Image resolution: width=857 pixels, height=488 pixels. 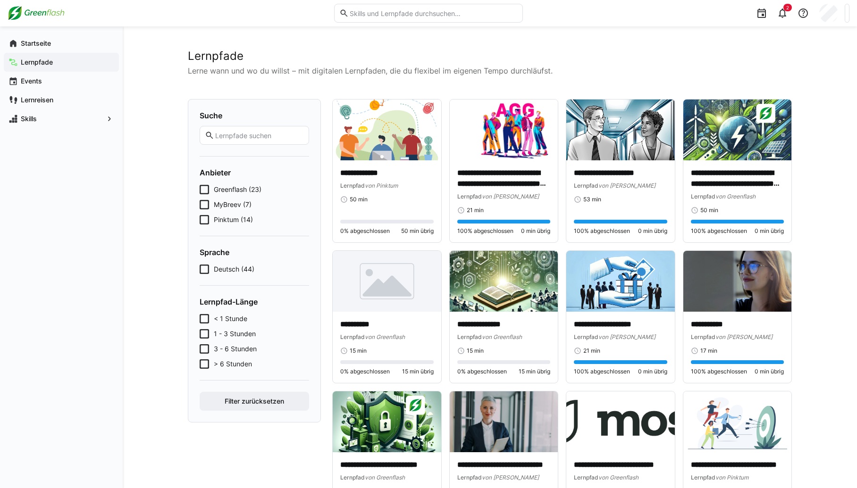 I want to click on input: Lernpfade suchen, so click(x=259, y=135).